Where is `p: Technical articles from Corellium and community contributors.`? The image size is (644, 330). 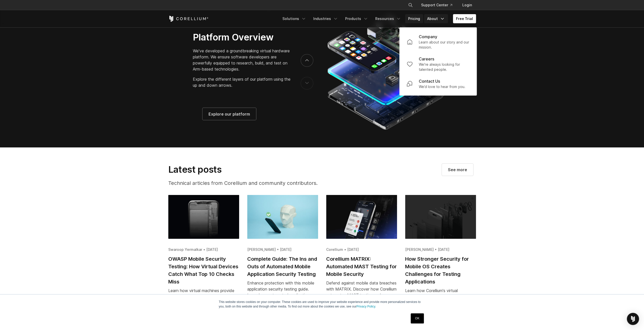 p: Technical articles from Corellium and community contributors. is located at coordinates (255, 182).